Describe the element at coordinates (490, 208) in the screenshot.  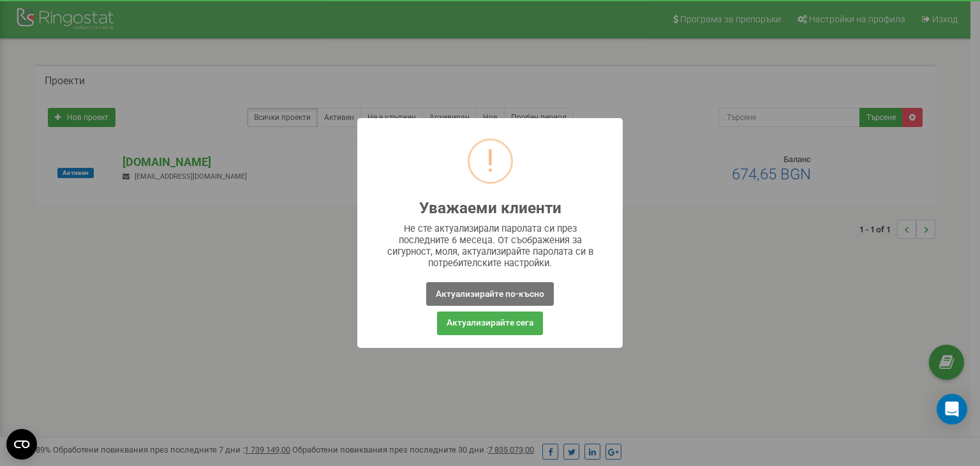
I see `h2: Уважаеми клиенти` at that location.